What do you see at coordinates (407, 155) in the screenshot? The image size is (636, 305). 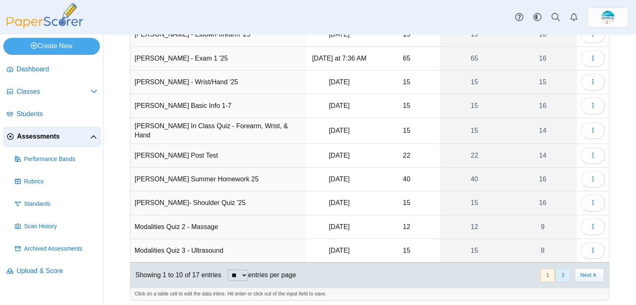 I see `td: 22` at bounding box center [407, 155].